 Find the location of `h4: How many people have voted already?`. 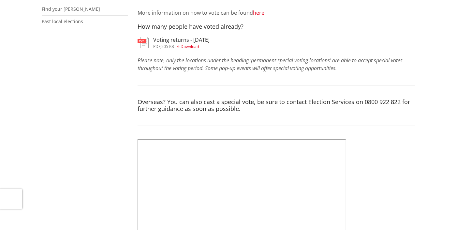

h4: How many people have voted already? is located at coordinates (277, 27).